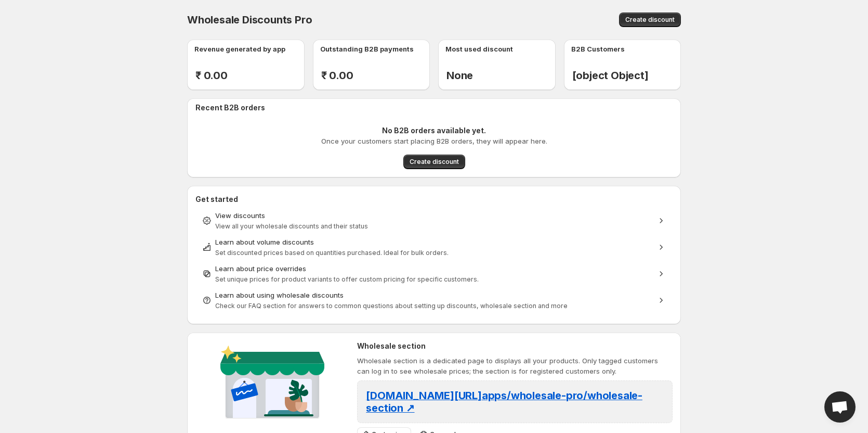  I want to click on span: Check our FAQ section for answers to common questions about setting up discounts, wholesale secti..., so click(391, 305).